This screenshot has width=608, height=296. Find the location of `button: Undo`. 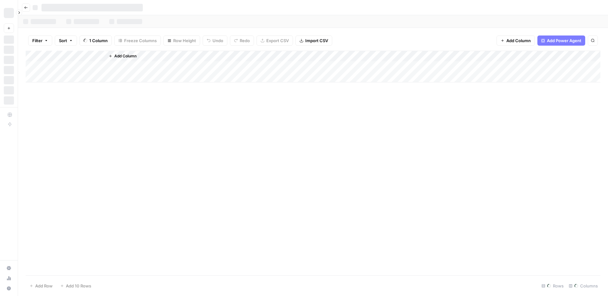

button: Undo is located at coordinates (215, 41).